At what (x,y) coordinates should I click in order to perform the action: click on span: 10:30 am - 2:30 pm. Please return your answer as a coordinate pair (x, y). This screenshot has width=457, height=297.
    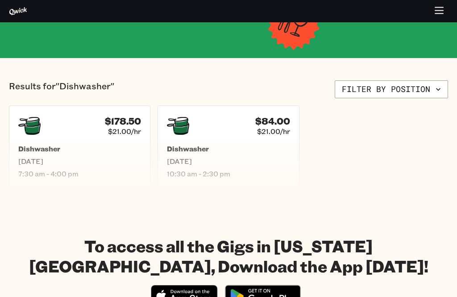
    Looking at the image, I should click on (228, 174).